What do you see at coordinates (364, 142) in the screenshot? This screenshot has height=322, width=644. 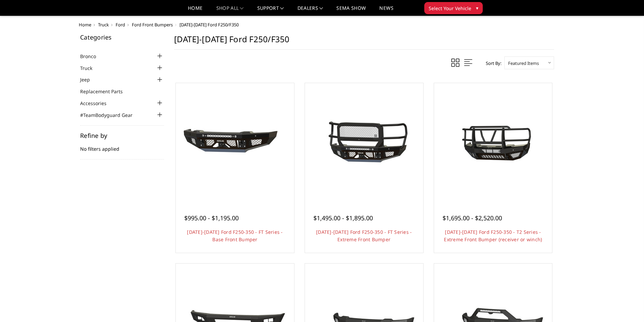 I see `a: 2023-2026 Ford F250-350 - FT Series - Extreme Front Bumper 2023-2026 Ford F250-350 - FT Series - ...` at bounding box center [364, 142].